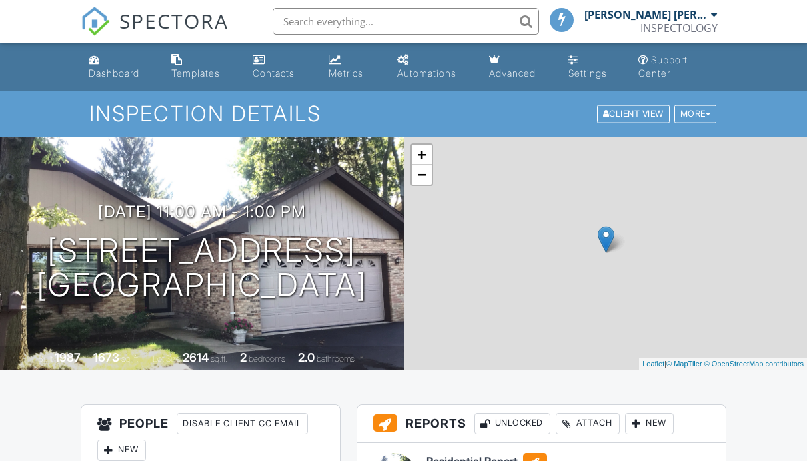  What do you see at coordinates (201, 67) in the screenshot?
I see `a: Templates` at bounding box center [201, 67].